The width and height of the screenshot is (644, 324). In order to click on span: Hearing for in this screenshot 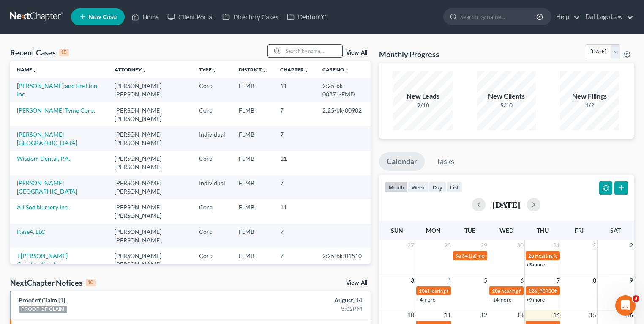, I will do `click(548, 255)`.